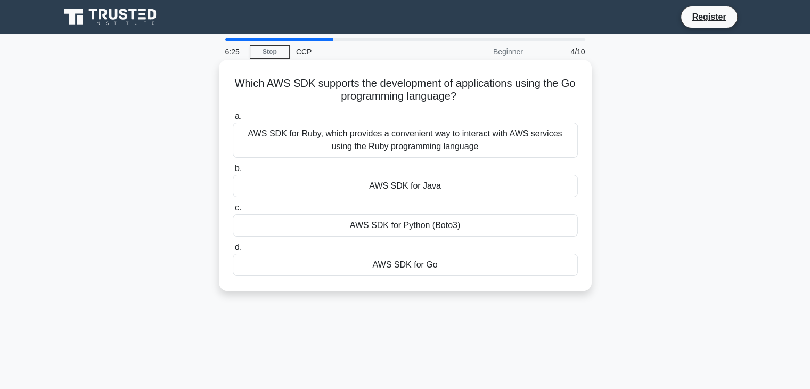  I want to click on span: b., so click(238, 168).